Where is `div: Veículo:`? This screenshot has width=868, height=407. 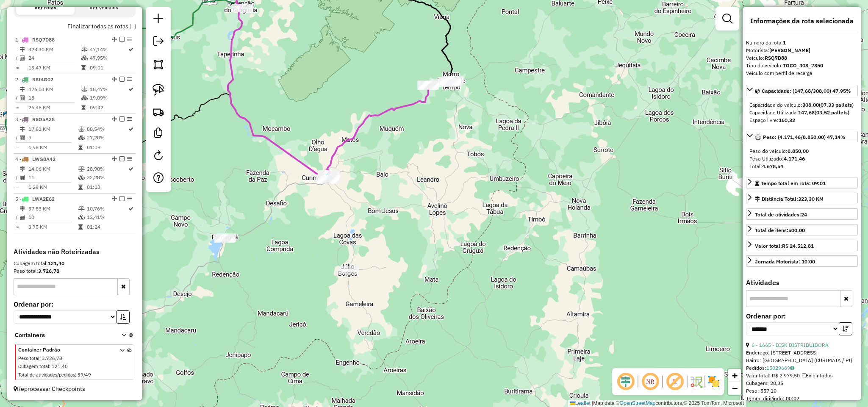 div: Veículo: is located at coordinates (802, 58).